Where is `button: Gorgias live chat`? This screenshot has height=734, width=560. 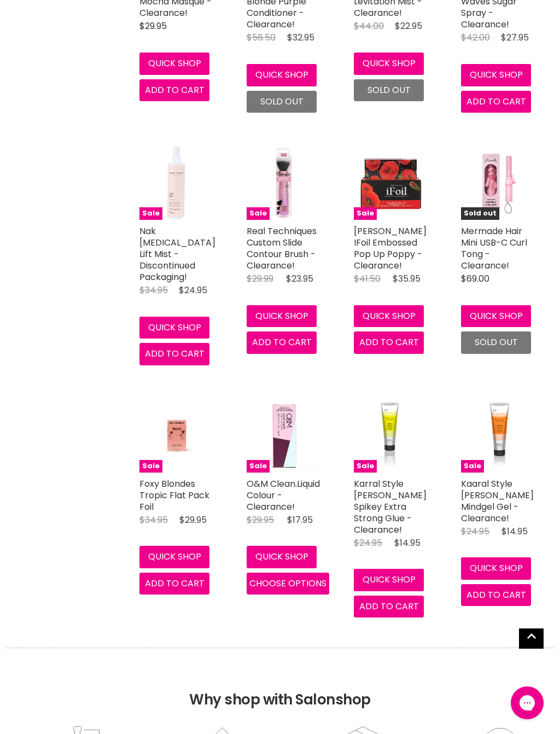 button: Gorgias live chat is located at coordinates (22, 20).